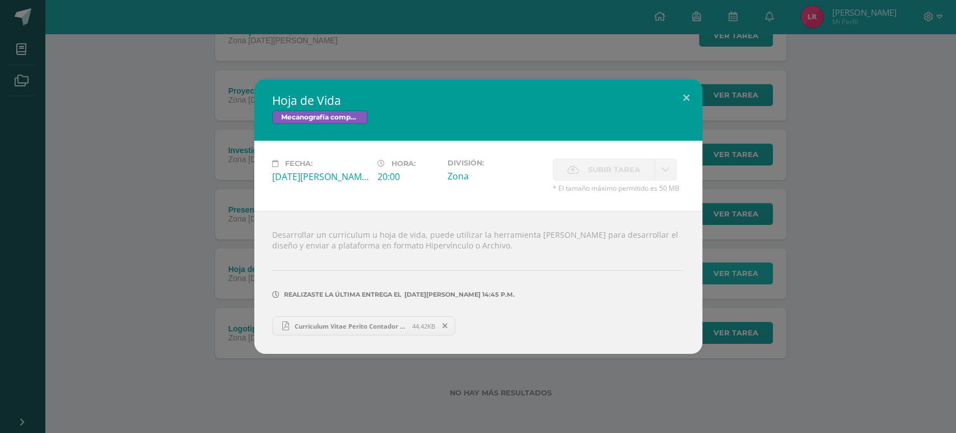 Image resolution: width=956 pixels, height=433 pixels. What do you see at coordinates (445, 326) in the screenshot?
I see `span: Remover entrega` at bounding box center [445, 326].